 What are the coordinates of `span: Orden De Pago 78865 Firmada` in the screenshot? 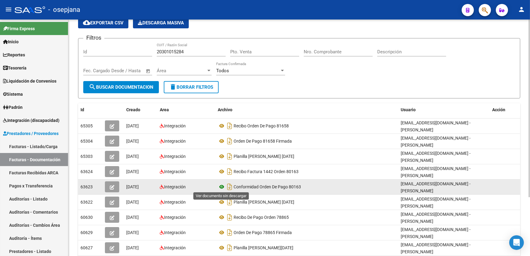 It's located at (263, 233).